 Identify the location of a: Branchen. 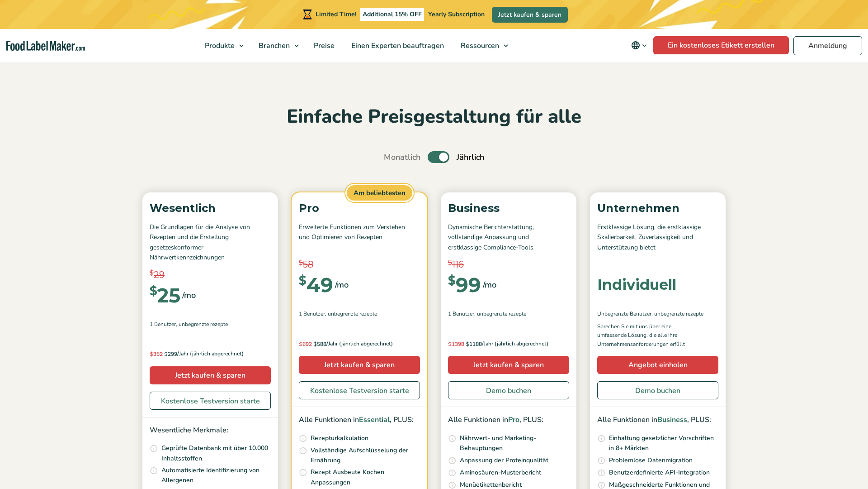
(277, 45).